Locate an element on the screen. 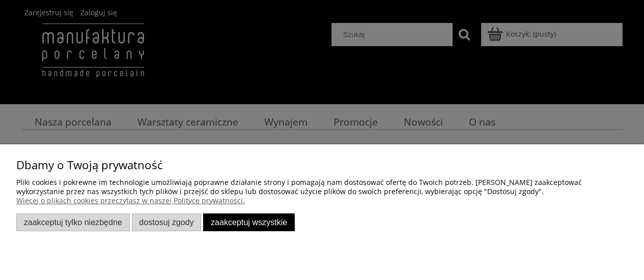  button: Dostosuj zgody is located at coordinates (167, 222).